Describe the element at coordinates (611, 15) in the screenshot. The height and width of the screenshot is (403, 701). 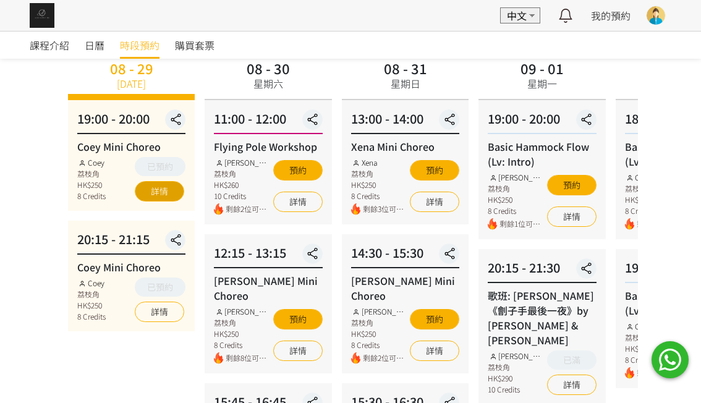
I see `span: 我的預約` at that location.